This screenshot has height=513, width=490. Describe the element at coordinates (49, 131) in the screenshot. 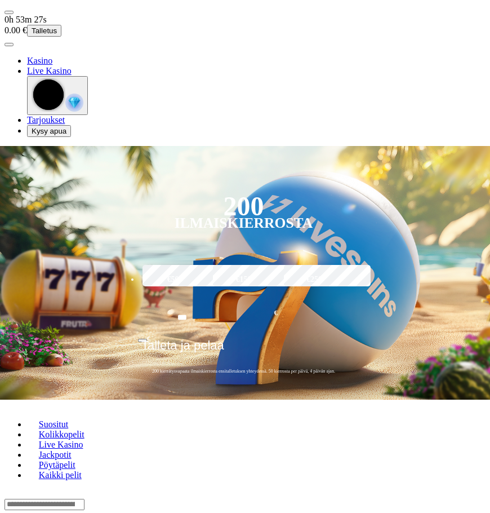

I see `button: headphones iconKysy apua` at that location.